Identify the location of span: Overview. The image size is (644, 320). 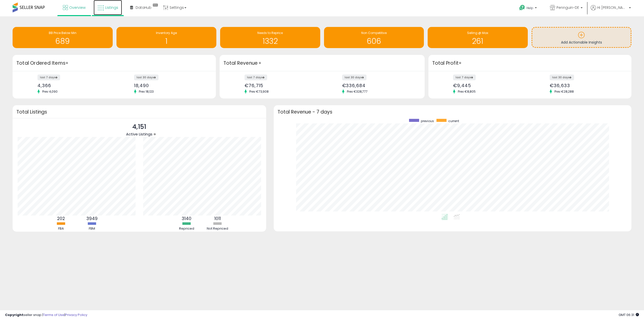
(77, 7).